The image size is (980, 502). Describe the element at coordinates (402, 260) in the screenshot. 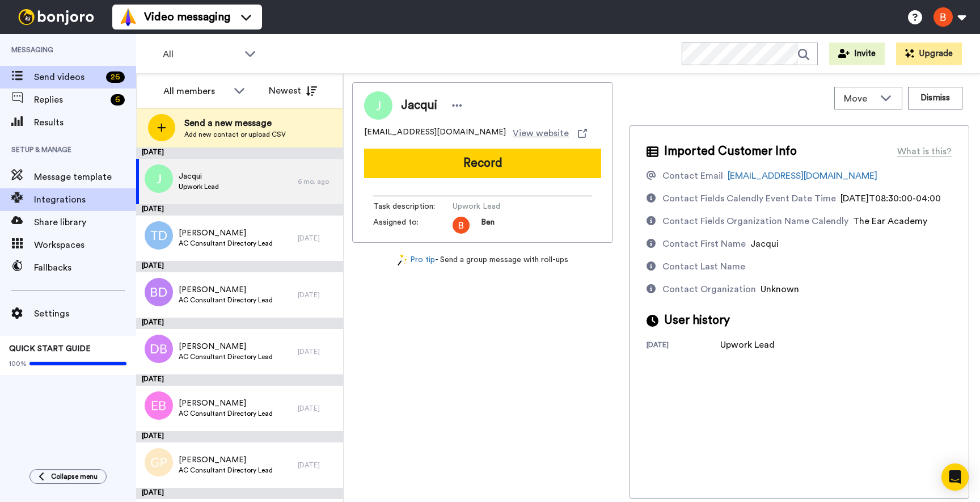

I see `img: magic-wand.svg` at that location.